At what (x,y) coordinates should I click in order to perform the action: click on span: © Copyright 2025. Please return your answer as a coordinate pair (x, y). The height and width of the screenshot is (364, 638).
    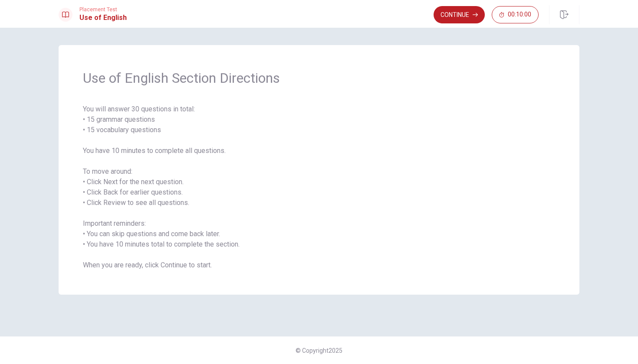
    Looking at the image, I should click on (319, 351).